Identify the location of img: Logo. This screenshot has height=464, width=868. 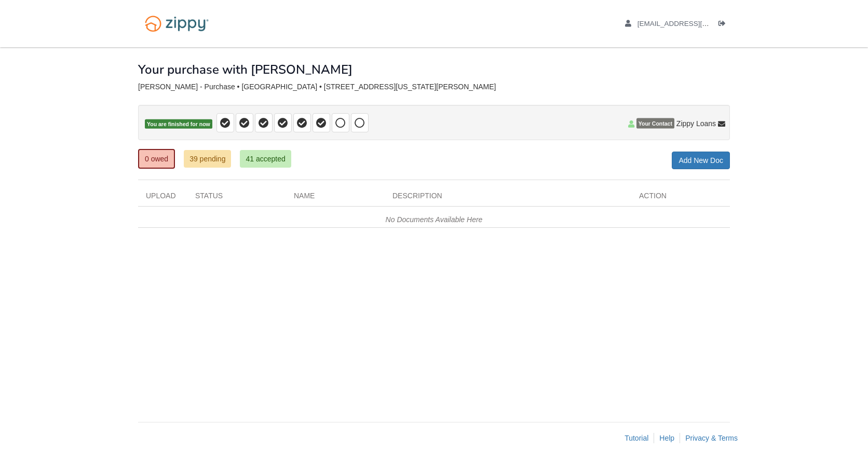
(177, 24).